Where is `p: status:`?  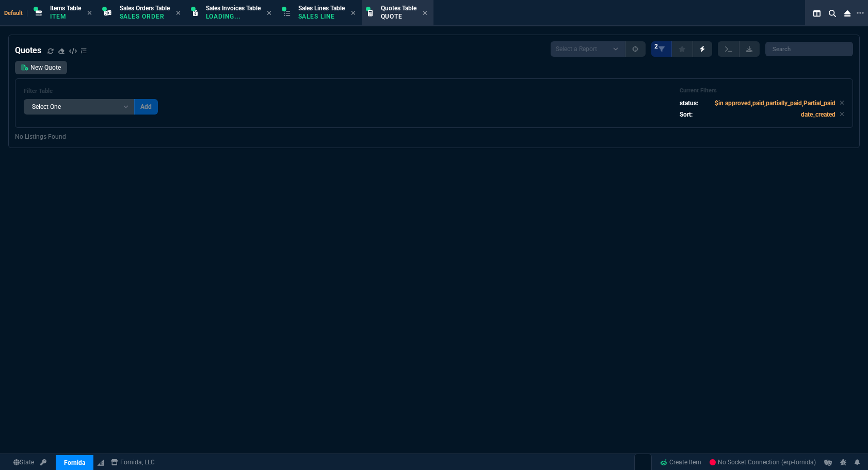 p: status: is located at coordinates (689, 103).